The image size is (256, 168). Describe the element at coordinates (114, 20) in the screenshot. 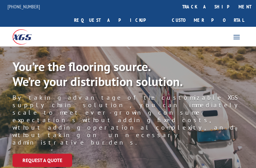

I see `a: Request a pickup` at that location.